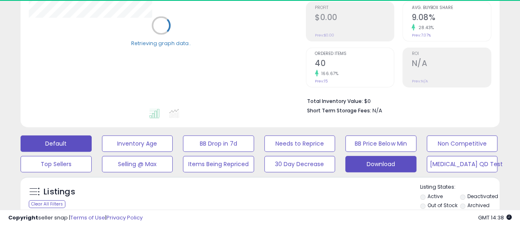 Image resolution: width=520 pixels, height=226 pixels. What do you see at coordinates (459, 187) in the screenshot?
I see `p: Listing States:` at bounding box center [459, 187].